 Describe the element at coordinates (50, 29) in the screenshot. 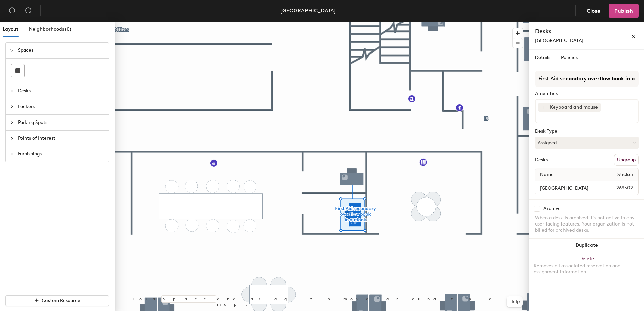

I see `span: Neighborhoods (0)` at that location.